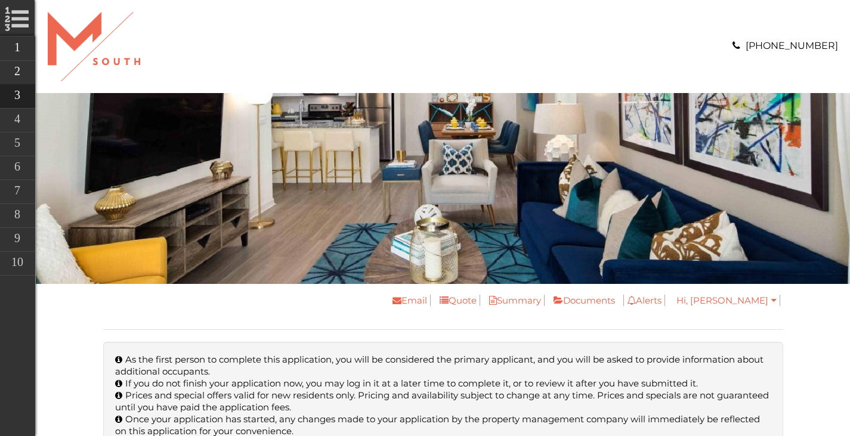 The width and height of the screenshot is (850, 436). What do you see at coordinates (442, 188) in the screenshot?
I see `div: banner` at bounding box center [442, 188].